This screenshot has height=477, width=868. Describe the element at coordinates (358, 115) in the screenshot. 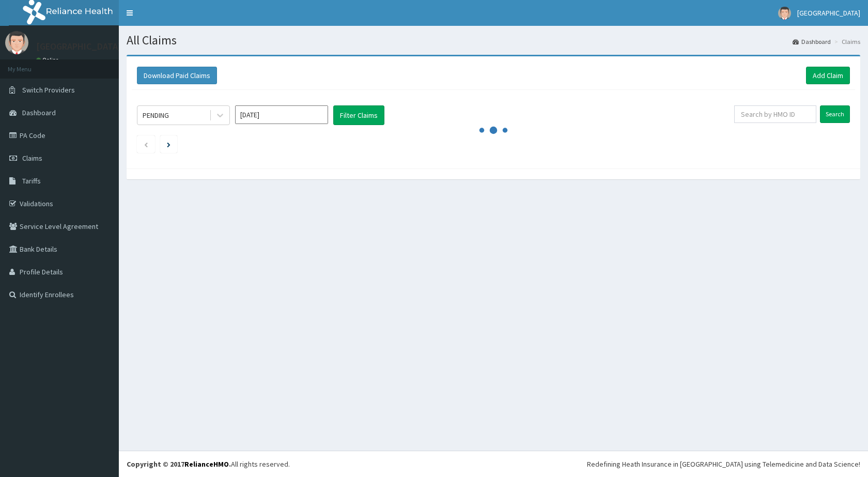

I see `button: Filter Claims` at that location.